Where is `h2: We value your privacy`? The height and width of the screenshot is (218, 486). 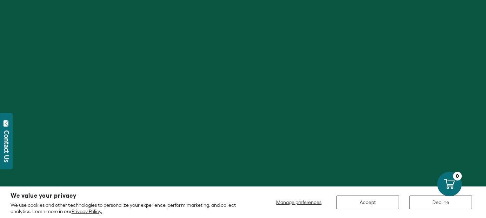
h2: We value your privacy is located at coordinates (129, 196).